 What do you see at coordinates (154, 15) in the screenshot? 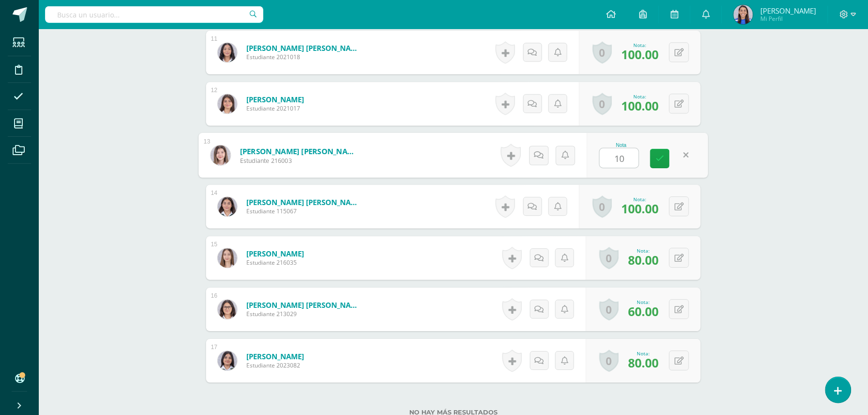
I see `input: Busca un usuario...` at bounding box center [154, 15].